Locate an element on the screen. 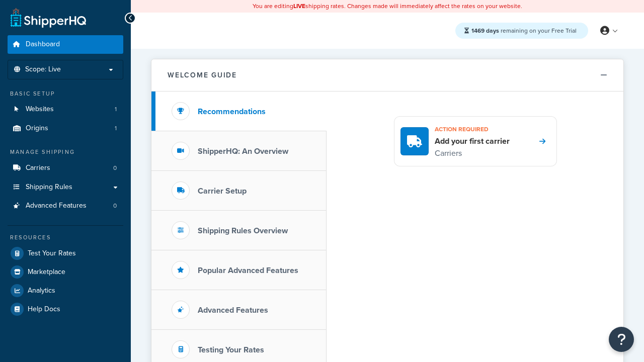 The width and height of the screenshot is (644, 362). div: Basic Setup is located at coordinates (65, 93).